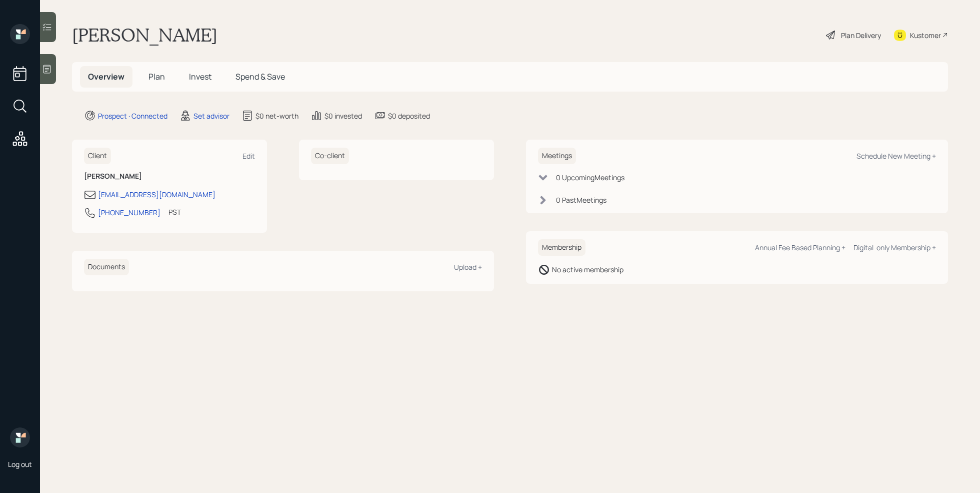 Image resolution: width=980 pixels, height=493 pixels. What do you see at coordinates (897, 155) in the screenshot?
I see `div: Schedule New Meeting +` at bounding box center [897, 155].